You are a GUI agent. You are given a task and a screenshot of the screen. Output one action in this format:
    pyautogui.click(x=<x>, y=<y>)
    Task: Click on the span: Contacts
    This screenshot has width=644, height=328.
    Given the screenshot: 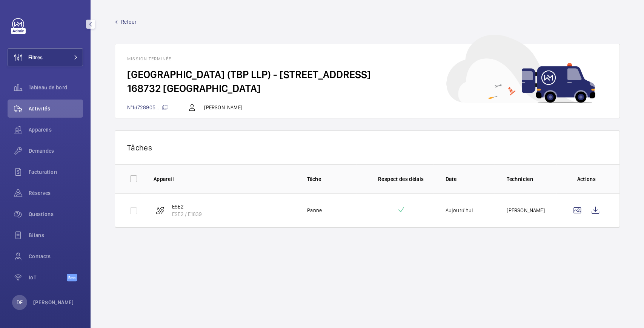 What is the action you would take?
    pyautogui.click(x=56, y=257)
    